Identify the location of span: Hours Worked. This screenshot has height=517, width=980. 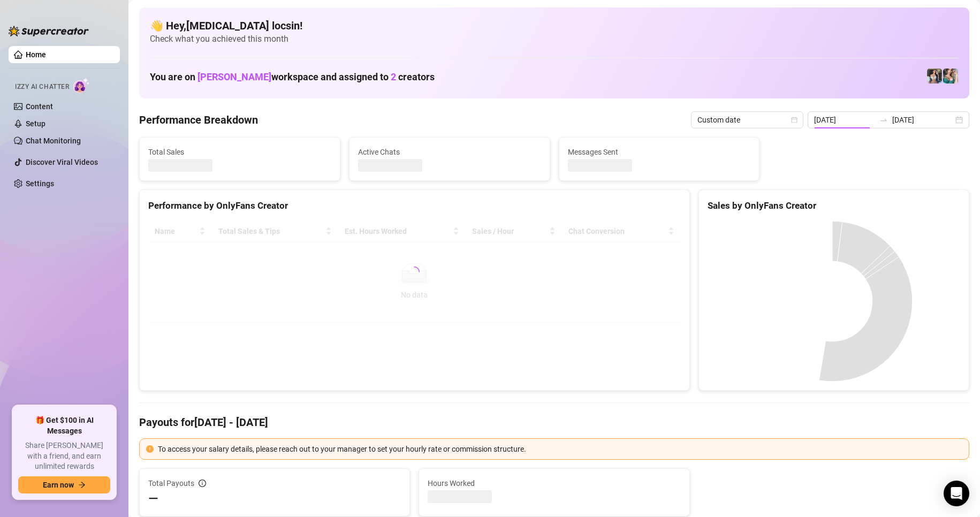
(554, 483).